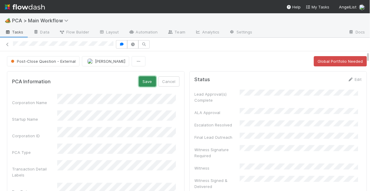  What do you see at coordinates (42, 61) in the screenshot?
I see `span: Post-Close Question - External` at bounding box center [42, 61].